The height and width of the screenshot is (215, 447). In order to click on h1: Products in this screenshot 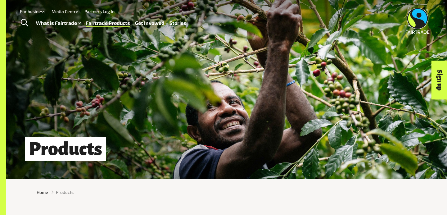, I will do `click(66, 149)`.